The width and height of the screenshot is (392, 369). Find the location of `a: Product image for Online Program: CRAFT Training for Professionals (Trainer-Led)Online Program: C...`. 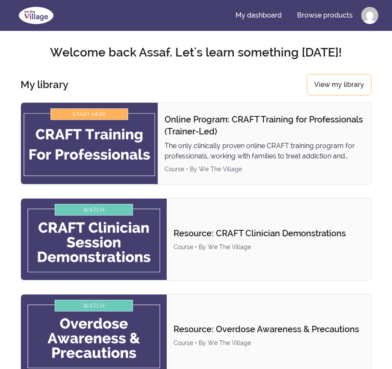

a: Product image for Online Program: CRAFT Training for Professionals (Trainer-Led)Online Program: C... is located at coordinates (196, 143).